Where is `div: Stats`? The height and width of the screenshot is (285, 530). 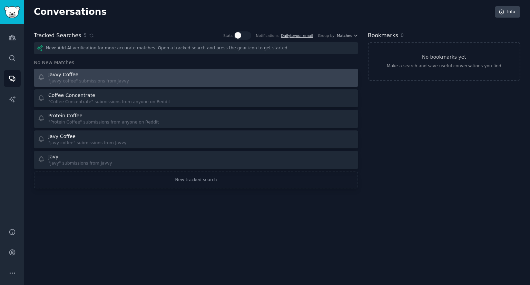
div: Stats is located at coordinates (228, 36).